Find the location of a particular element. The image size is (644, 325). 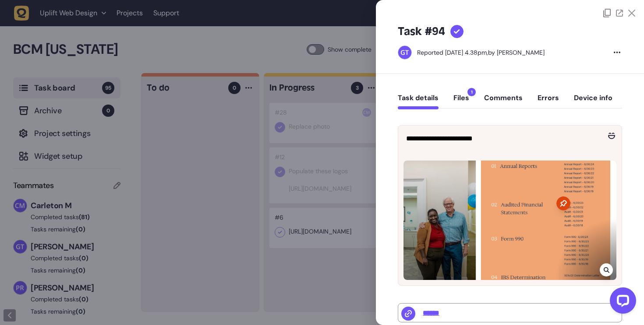

button: Task details is located at coordinates (418, 102).